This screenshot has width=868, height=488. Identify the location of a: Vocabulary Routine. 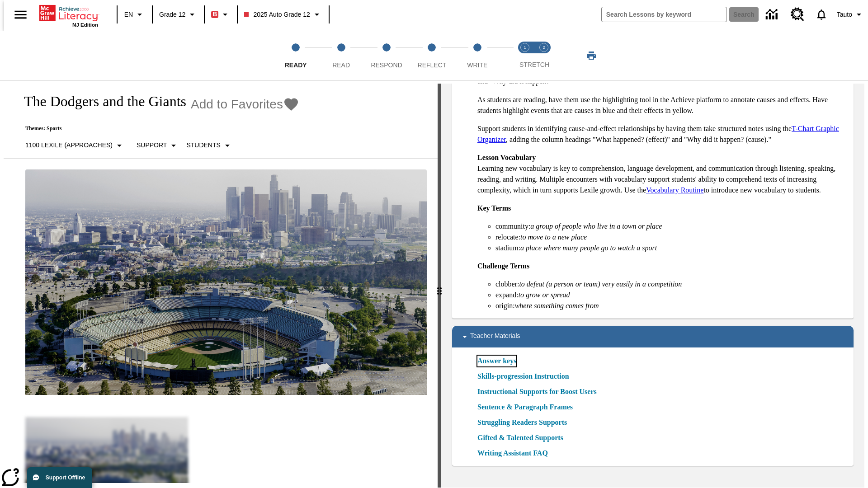
(675, 190).